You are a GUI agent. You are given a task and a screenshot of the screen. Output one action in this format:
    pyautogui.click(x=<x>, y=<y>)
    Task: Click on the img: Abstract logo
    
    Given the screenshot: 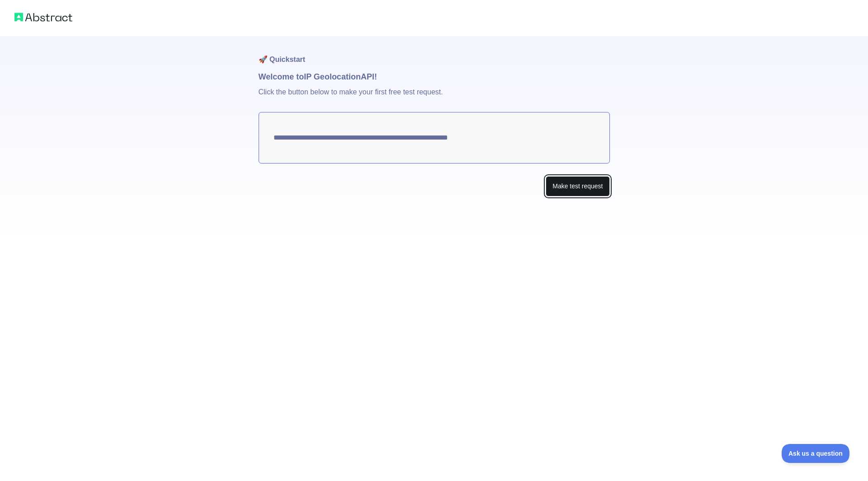 What is the action you would take?
    pyautogui.click(x=43, y=17)
    